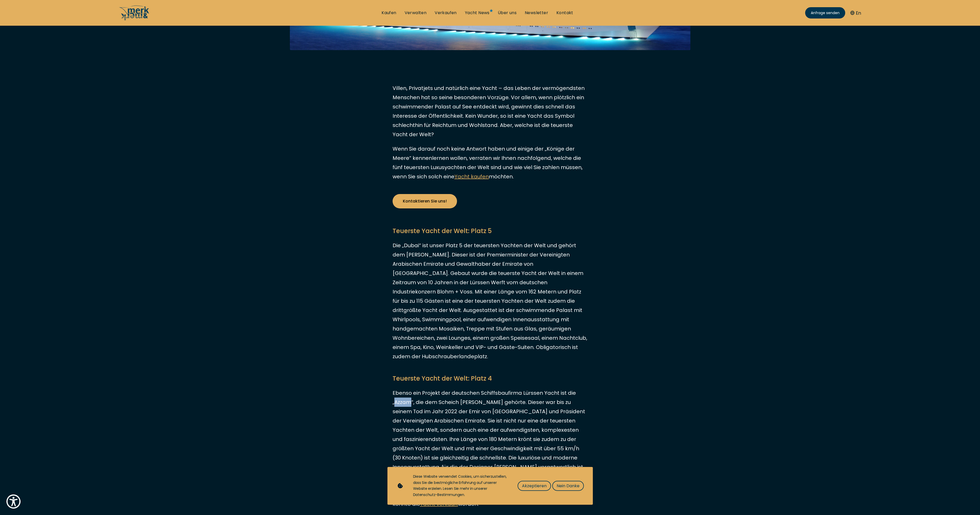  I want to click on span: Akzeptieren, so click(534, 486).